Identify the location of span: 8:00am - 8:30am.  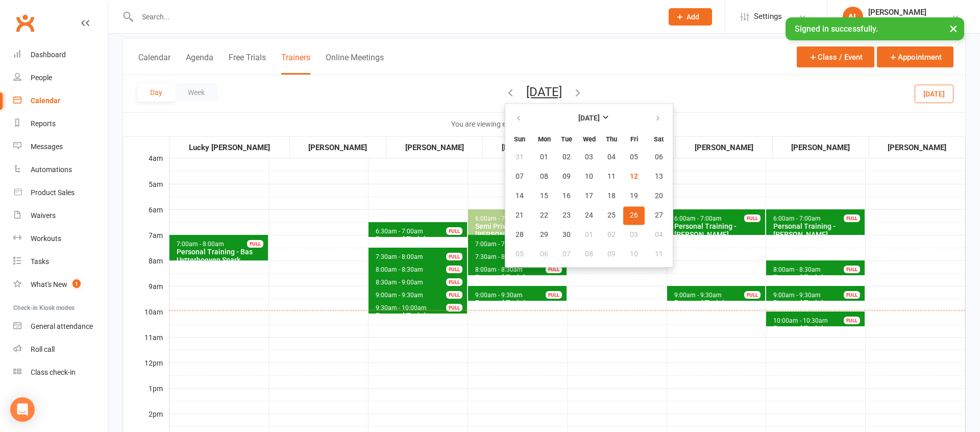
(399, 270).